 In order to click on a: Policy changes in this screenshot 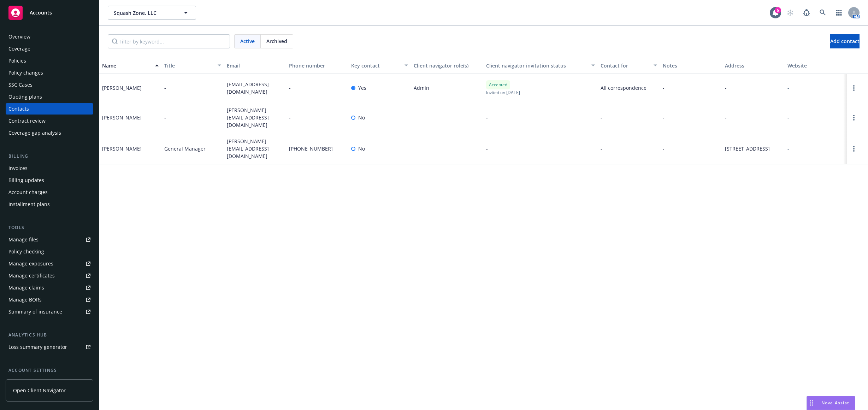, I will do `click(50, 73)`.